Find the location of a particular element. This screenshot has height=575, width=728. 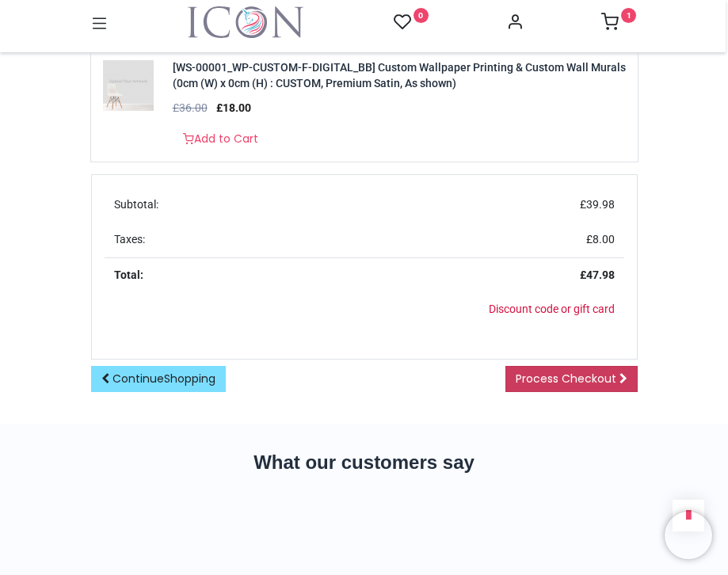

sup: 1 is located at coordinates (628, 15).